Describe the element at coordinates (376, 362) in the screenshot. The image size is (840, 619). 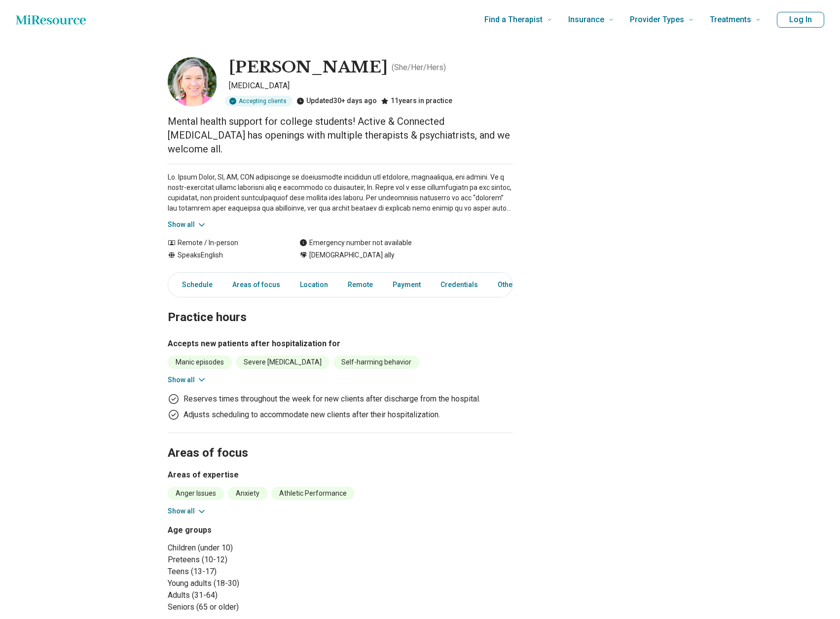
I see `li: Self-harming behavior` at that location.